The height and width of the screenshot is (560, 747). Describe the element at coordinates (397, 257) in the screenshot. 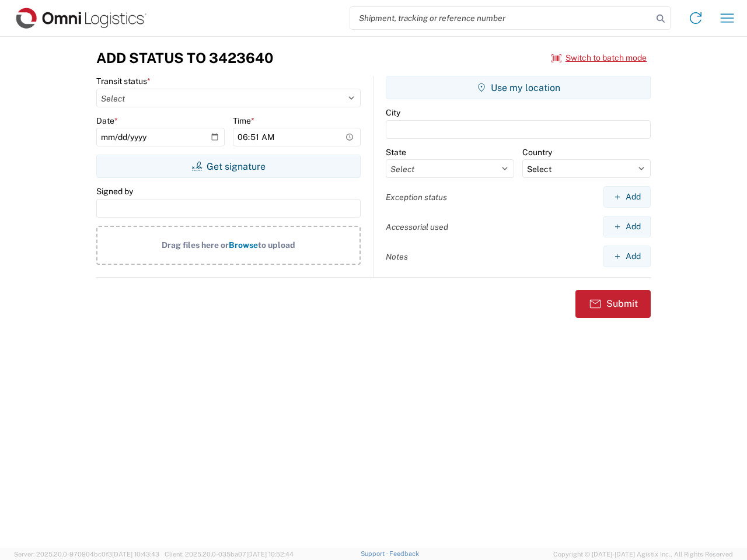

I see `label: Notes` at that location.